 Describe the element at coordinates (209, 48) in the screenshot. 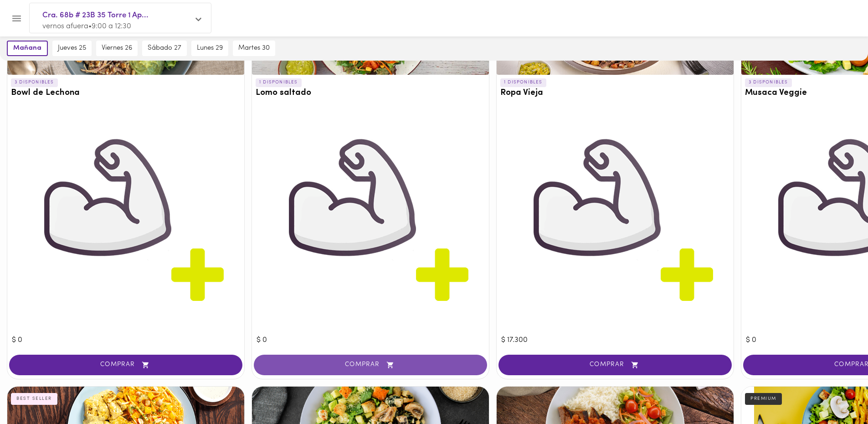

I see `span: lunes 29` at that location.